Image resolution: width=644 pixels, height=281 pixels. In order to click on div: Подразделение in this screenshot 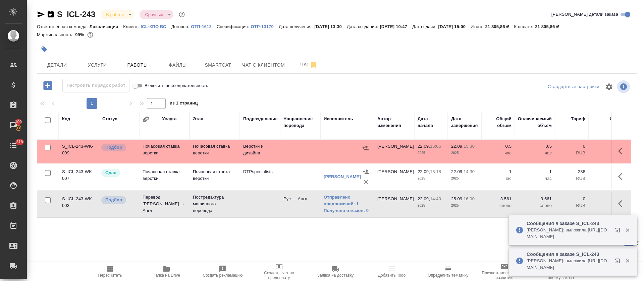, I will do `click(260, 119)`.